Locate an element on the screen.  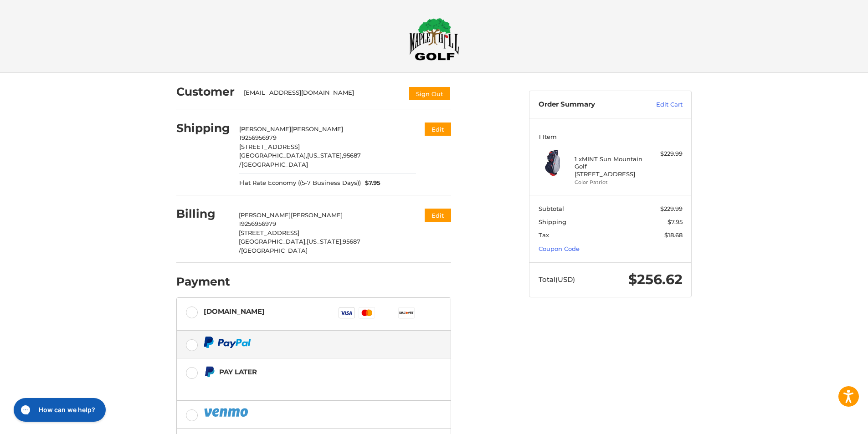
span: Flat Rate Economy ((5-7 Business Days)) is located at coordinates (300, 183).